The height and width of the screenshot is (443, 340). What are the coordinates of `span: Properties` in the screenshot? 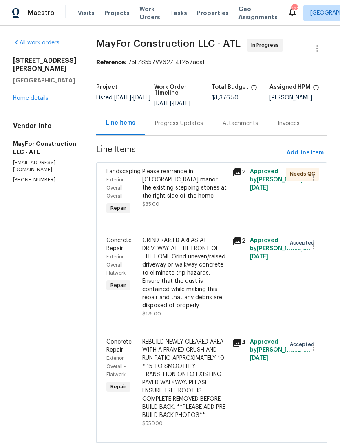 It's located at (213, 13).